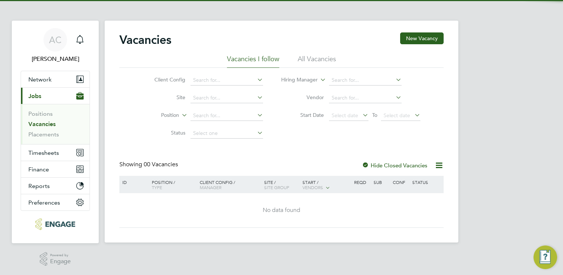  I want to click on button: Network, so click(55, 79).